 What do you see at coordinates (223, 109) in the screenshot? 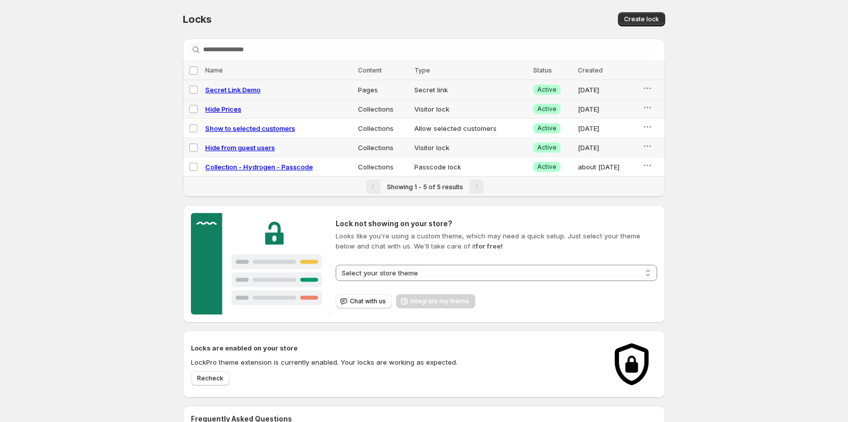
I see `span: Hide Prices` at bounding box center [223, 109].